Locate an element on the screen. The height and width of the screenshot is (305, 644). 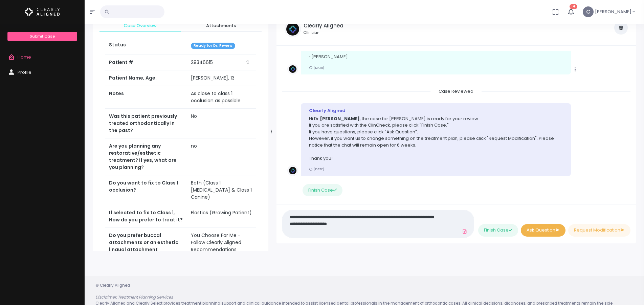
a: Logo Horizontal is located at coordinates (42, 12).